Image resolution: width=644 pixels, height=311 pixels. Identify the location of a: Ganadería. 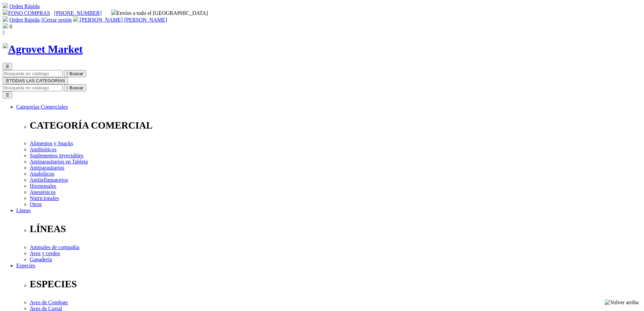
(41, 259).